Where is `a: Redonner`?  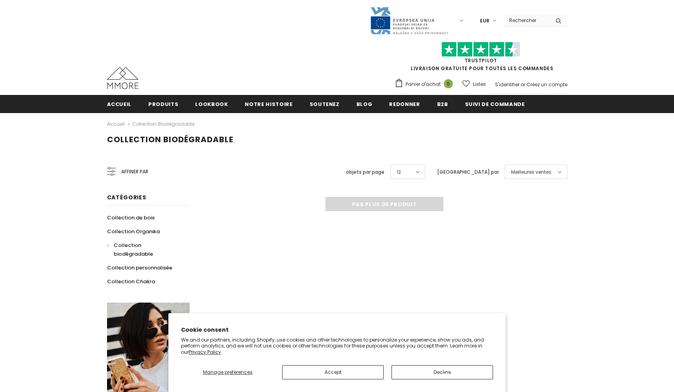
a: Redonner is located at coordinates (405, 104).